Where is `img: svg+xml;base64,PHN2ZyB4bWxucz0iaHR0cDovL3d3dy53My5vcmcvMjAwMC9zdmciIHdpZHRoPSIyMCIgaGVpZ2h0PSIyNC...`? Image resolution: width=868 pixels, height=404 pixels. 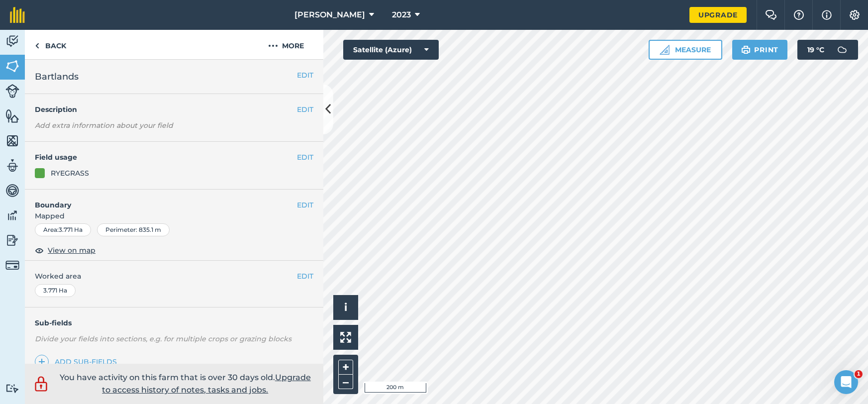 img: svg+xml;base64,PHN2ZyB4bWxucz0iaHR0cDovL3d3dy53My5vcmcvMjAwMC9zdmciIHdpZHRoPSIyMCIgaGVpZ2h0PSIyNC... is located at coordinates (273, 46).